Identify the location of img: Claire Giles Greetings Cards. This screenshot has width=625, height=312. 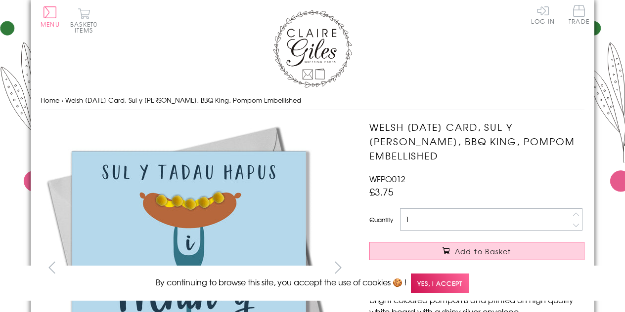
(312, 49).